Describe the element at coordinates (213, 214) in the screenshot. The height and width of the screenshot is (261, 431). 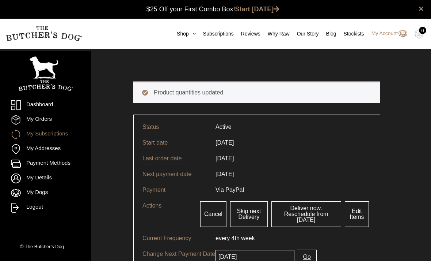
I see `a: Cancel` at that location.